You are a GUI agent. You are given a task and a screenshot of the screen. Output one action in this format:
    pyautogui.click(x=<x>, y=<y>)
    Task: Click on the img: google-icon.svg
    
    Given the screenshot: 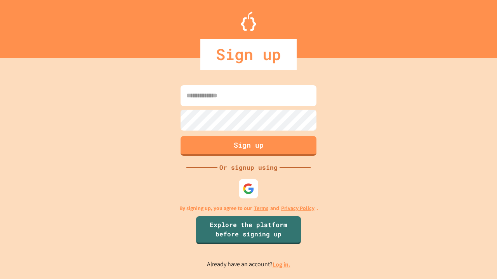 What is the action you would take?
    pyautogui.click(x=248, y=189)
    